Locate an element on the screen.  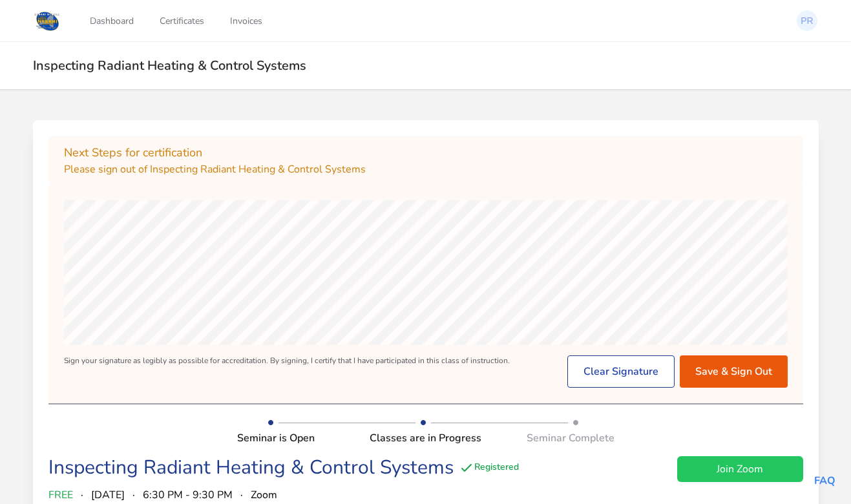
div: Registered is located at coordinates (489, 468).